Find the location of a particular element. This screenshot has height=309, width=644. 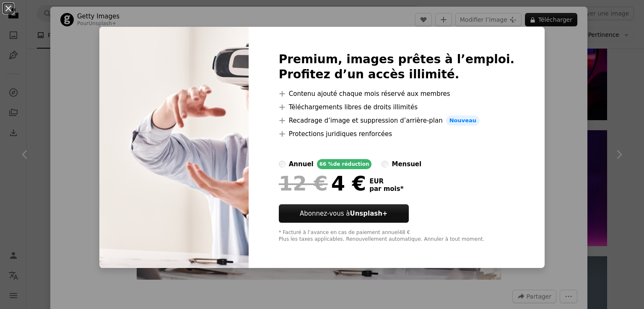

strong: Unsplash+ is located at coordinates (369, 214).